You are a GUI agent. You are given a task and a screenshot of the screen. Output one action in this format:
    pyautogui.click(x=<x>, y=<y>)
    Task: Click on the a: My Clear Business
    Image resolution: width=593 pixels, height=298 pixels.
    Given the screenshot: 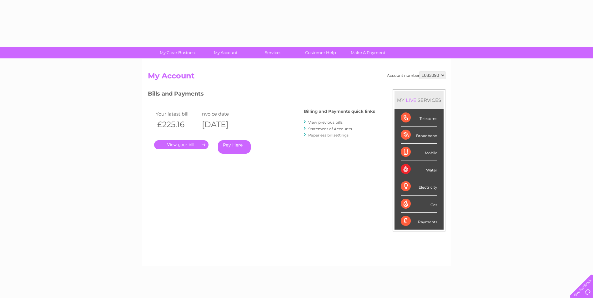 What is the action you would take?
    pyautogui.click(x=178, y=53)
    